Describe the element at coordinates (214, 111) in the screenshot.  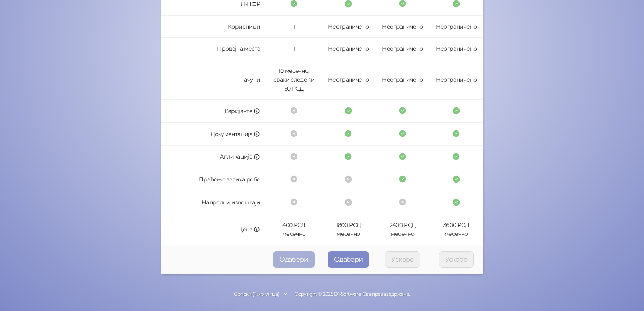
I see `td: Варијанте` at that location.